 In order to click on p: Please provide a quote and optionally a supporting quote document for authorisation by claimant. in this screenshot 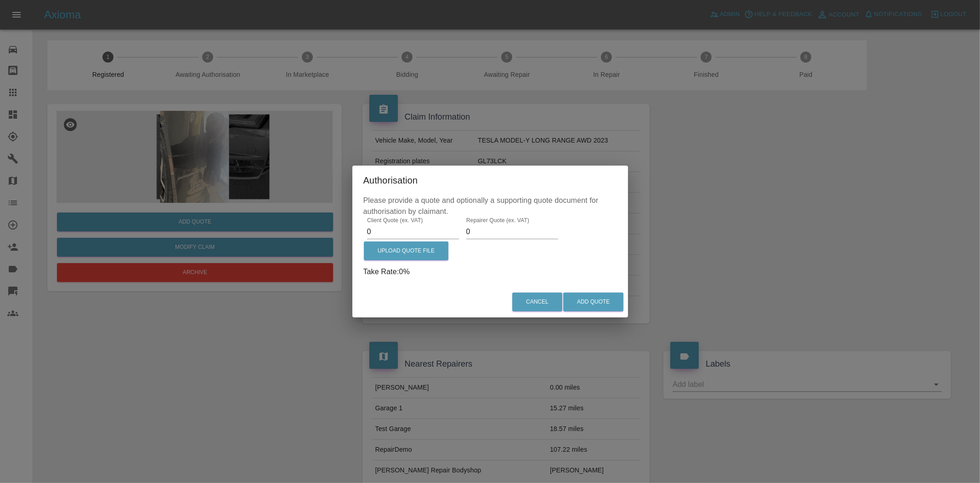, I will do `click(490, 206)`.